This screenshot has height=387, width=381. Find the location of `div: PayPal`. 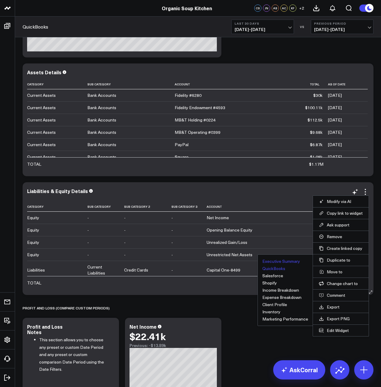

div: PayPal is located at coordinates (181, 145).